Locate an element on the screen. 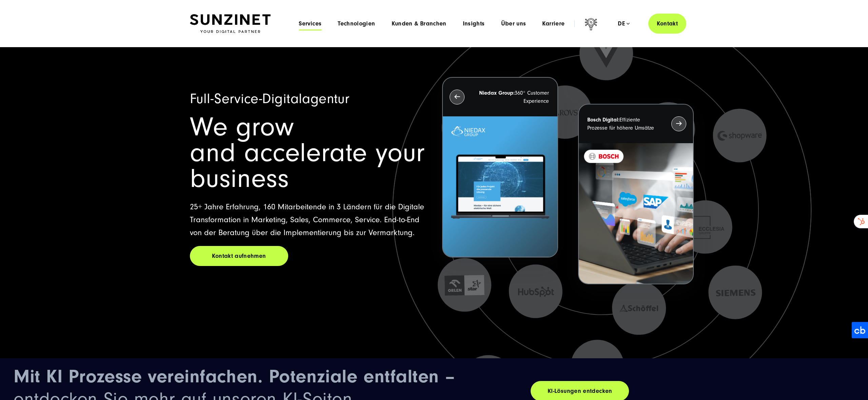 The width and height of the screenshot is (868, 400). span: Kunden & Branchen is located at coordinates (419, 24).